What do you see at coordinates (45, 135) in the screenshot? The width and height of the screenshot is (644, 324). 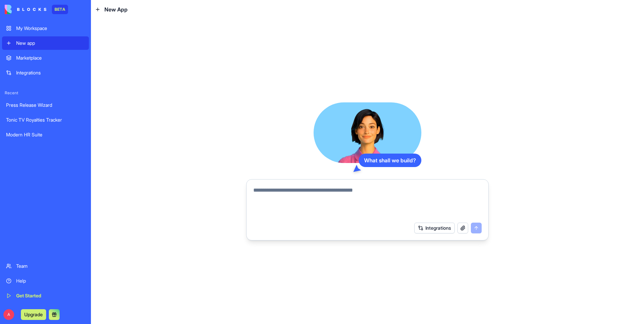 I see `div: Modern HR Suite` at bounding box center [45, 135].